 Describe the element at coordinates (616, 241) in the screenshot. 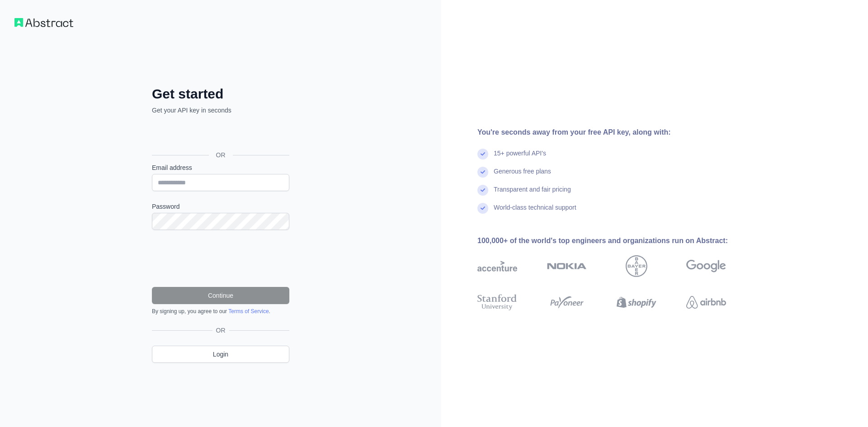

I see `div: 100,000+ of the world's top engineers and organizations run on Abstract:` at that location.